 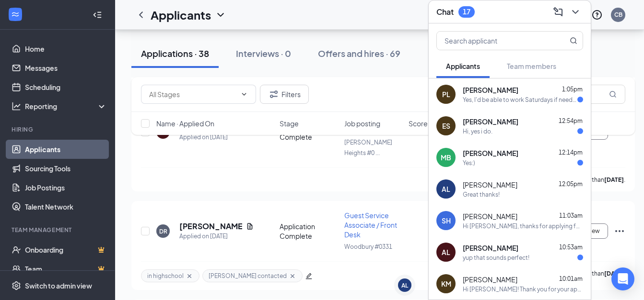 What do you see at coordinates (309, 277) in the screenshot?
I see `span: edit` at bounding box center [309, 277].